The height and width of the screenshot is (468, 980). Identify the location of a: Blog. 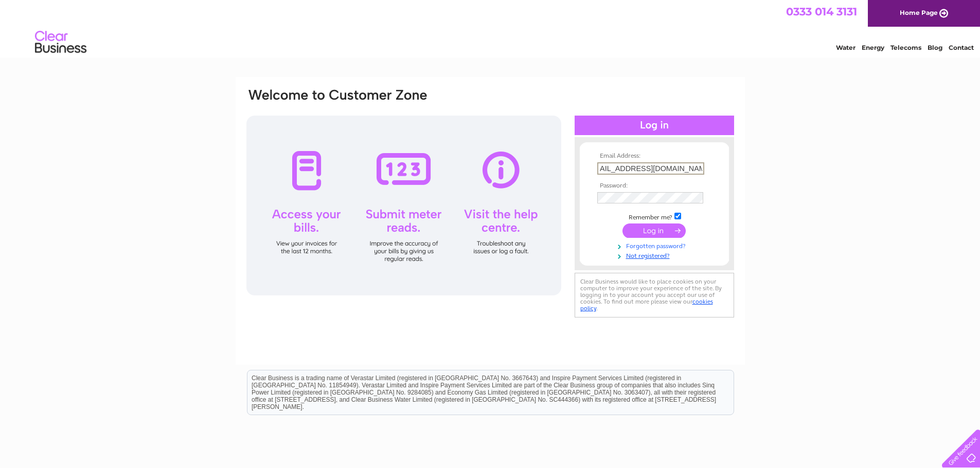
(935, 47).